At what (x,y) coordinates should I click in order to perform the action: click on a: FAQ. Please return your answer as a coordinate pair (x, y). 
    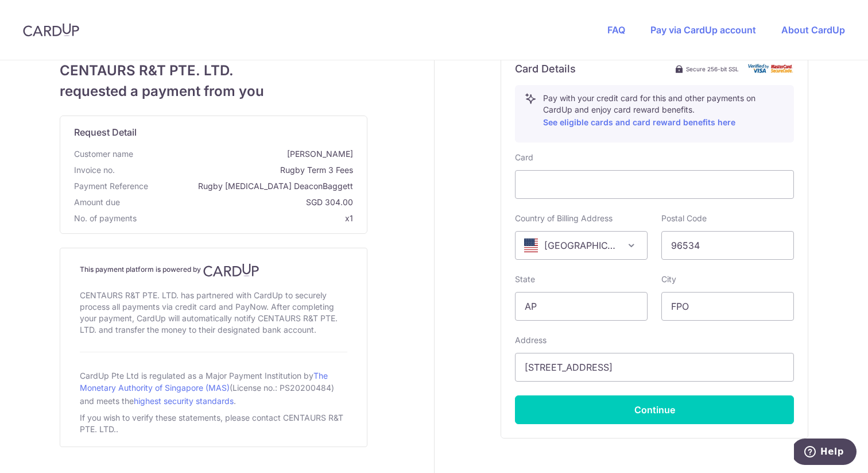
    Looking at the image, I should click on (616, 30).